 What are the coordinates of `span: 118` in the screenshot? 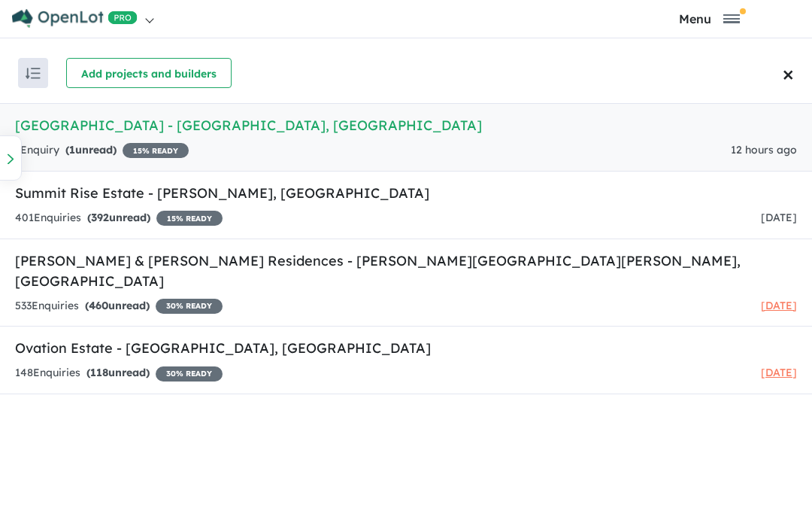 It's located at (100, 372).